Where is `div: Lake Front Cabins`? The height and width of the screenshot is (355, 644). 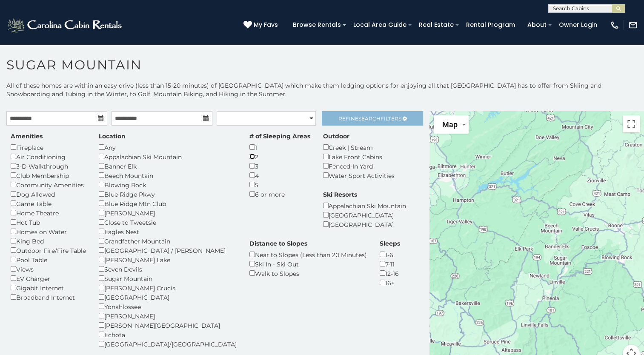 div: Lake Front Cabins is located at coordinates (359, 157).